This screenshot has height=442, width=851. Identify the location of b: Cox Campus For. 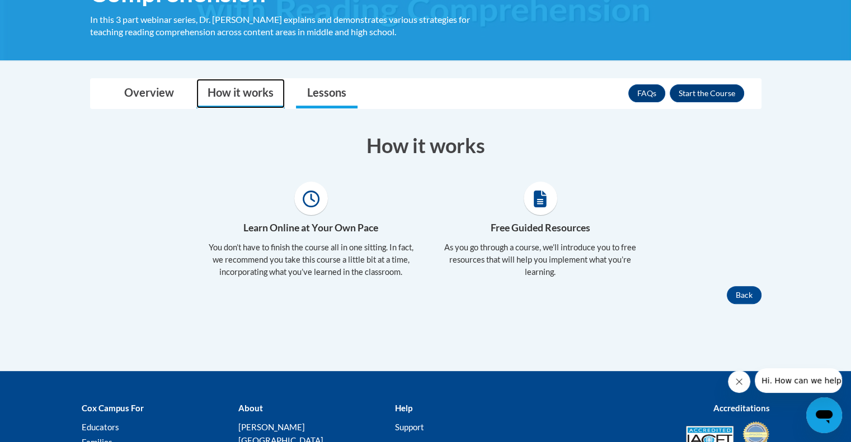
(112, 408).